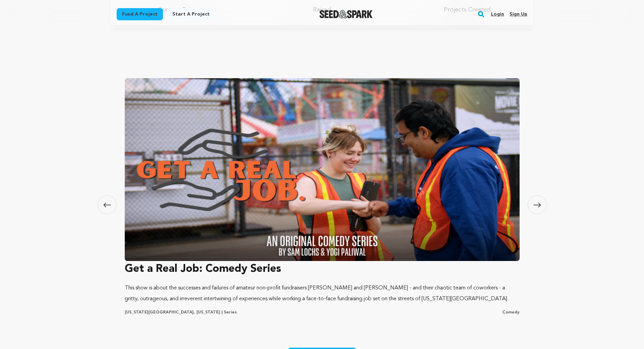 The height and width of the screenshot is (349, 644). What do you see at coordinates (322, 269) in the screenshot?
I see `h3: Get a Real Job: Comedy Series` at bounding box center [322, 269].